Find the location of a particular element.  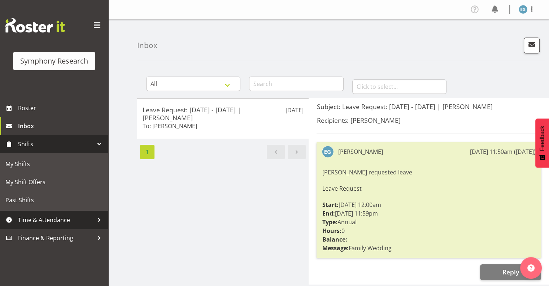

a: Next page is located at coordinates (297, 152).